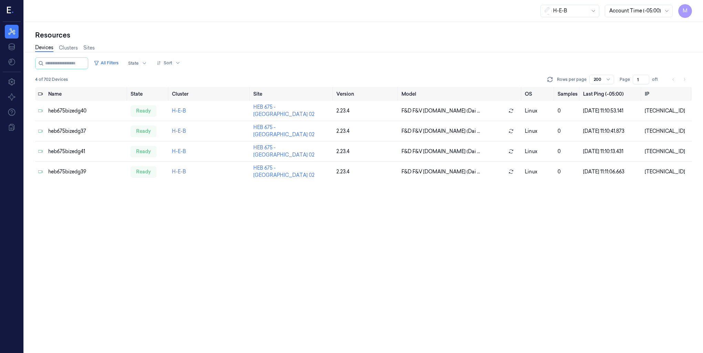  What do you see at coordinates (51, 80) in the screenshot?
I see `span: 4 of 702 Devices` at bounding box center [51, 80].